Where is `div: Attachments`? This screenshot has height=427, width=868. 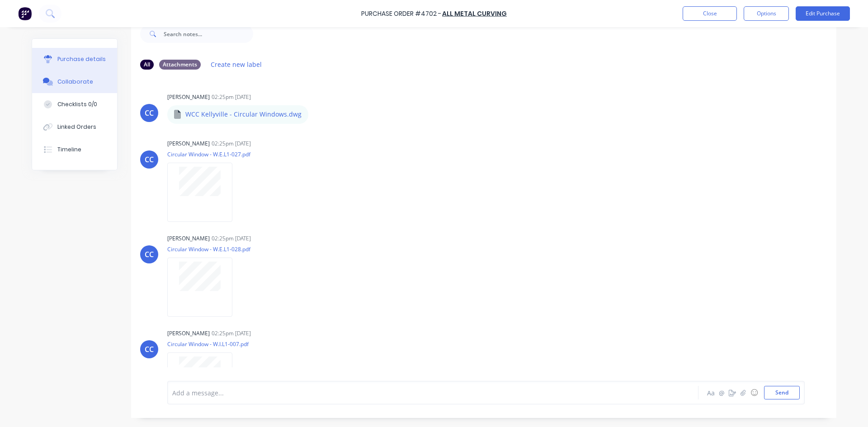 div: Attachments is located at coordinates (180, 64).